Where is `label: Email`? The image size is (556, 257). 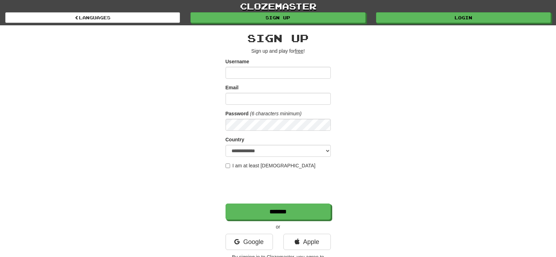
label: Email is located at coordinates (232, 87).